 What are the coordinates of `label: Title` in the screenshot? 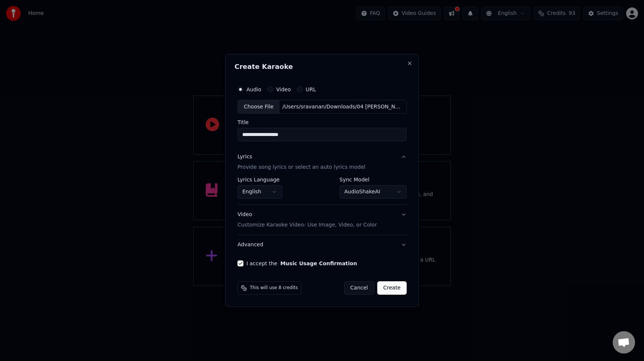 It's located at (322, 122).